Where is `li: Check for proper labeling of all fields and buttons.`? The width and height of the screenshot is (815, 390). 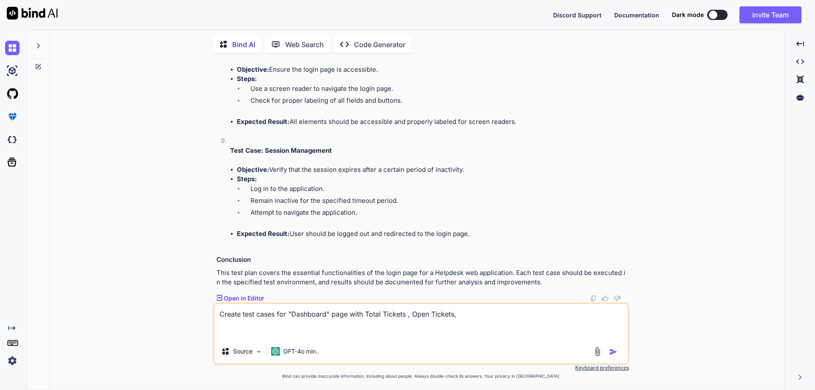 li: Check for proper labeling of all fields and buttons. is located at coordinates (436, 102).